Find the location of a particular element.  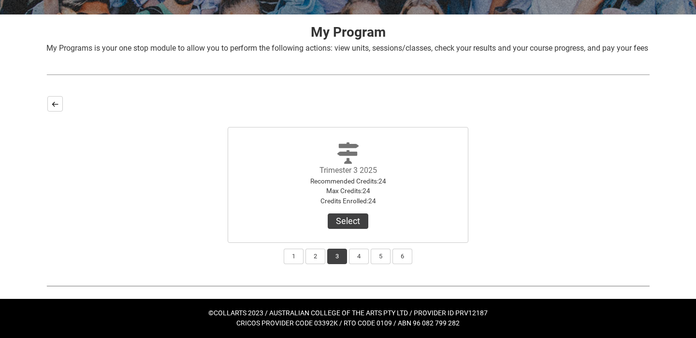

button: 6 is located at coordinates (402, 257).